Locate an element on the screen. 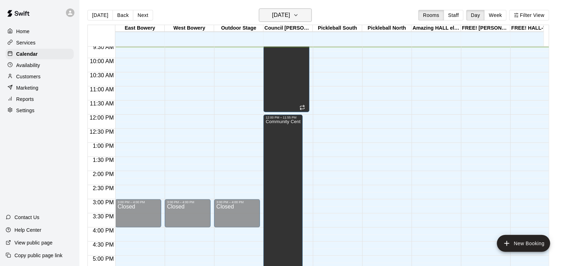 This screenshot has height=266, width=569. span: 5:00 PM is located at coordinates (103, 259).